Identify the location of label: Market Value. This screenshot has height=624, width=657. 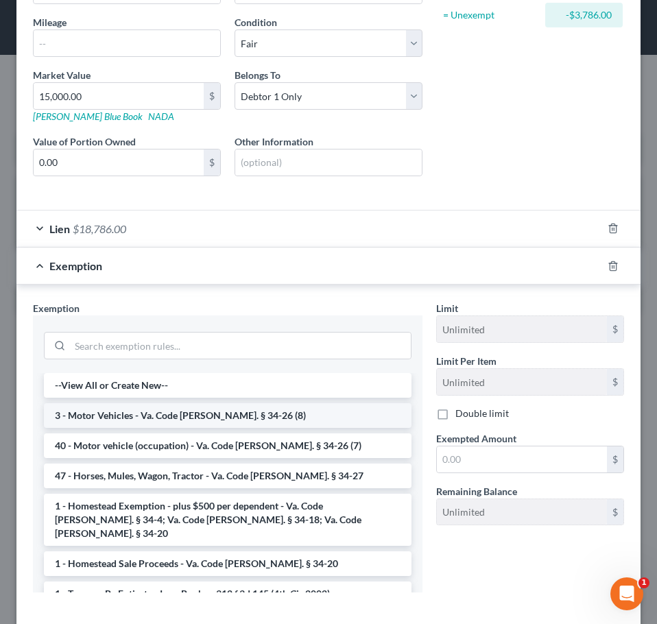
(62, 75).